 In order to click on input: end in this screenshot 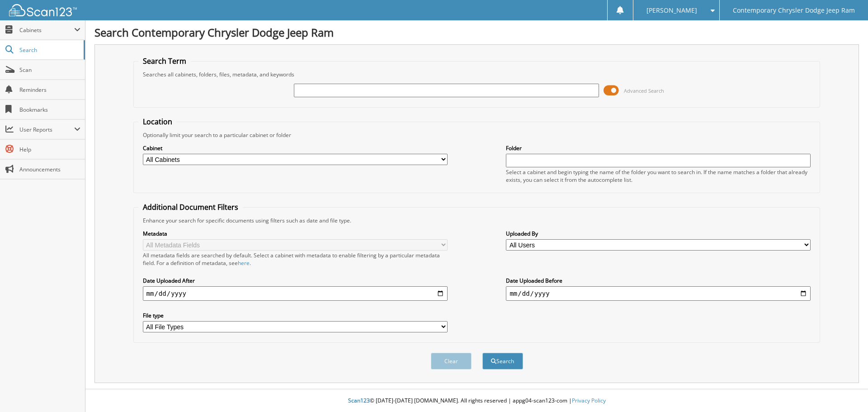, I will do `click(659, 293)`.